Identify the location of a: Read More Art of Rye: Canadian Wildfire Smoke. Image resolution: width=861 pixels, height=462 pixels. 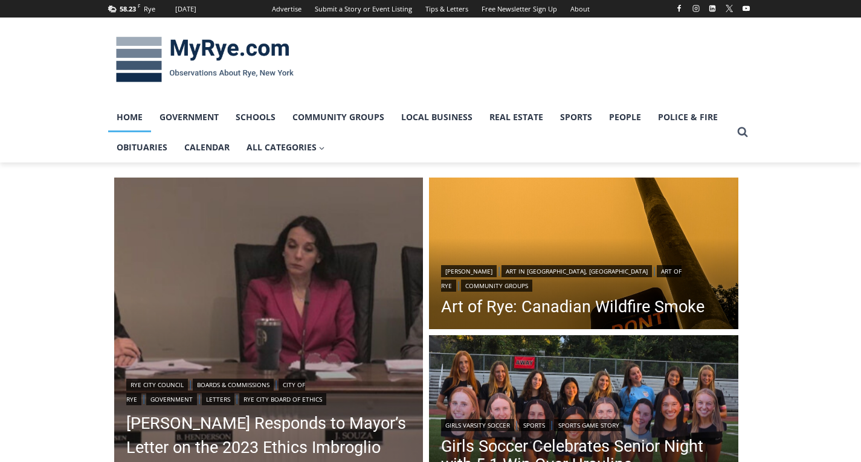
(584, 255).